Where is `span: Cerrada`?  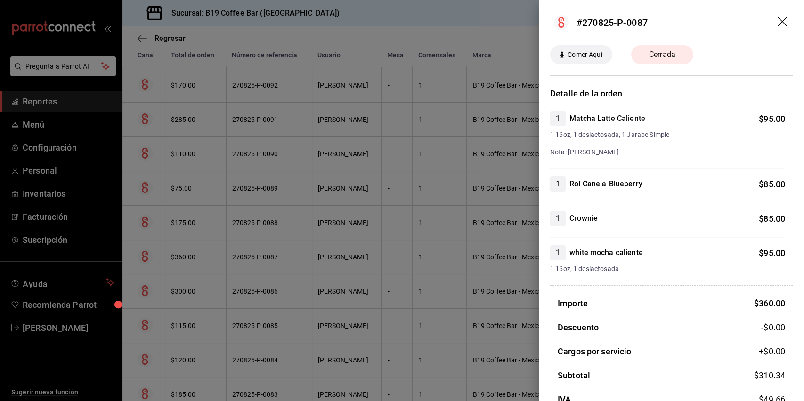 span: Cerrada is located at coordinates (662, 55).